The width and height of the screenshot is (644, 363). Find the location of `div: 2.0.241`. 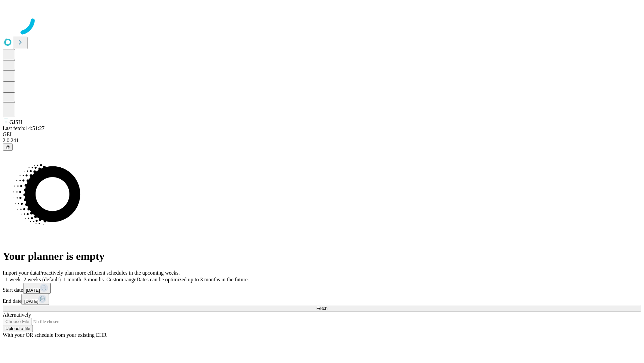

div: 2.0.241 is located at coordinates (322, 140).